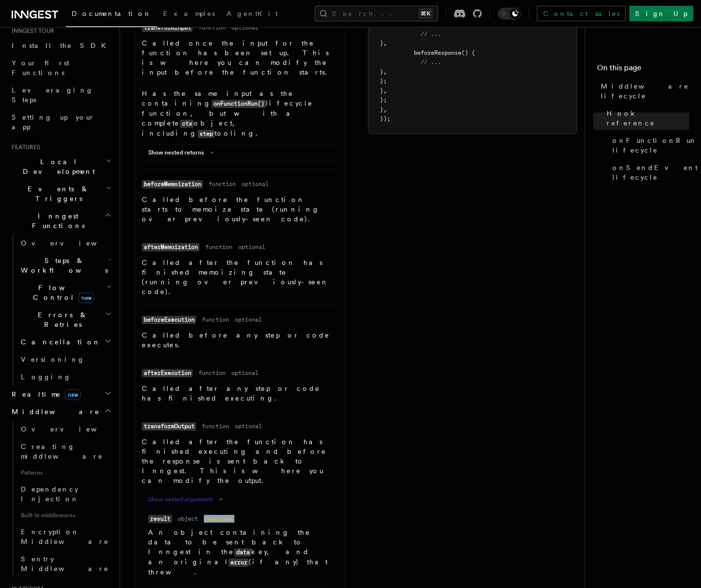  I want to click on code: afterExecution, so click(167, 373).